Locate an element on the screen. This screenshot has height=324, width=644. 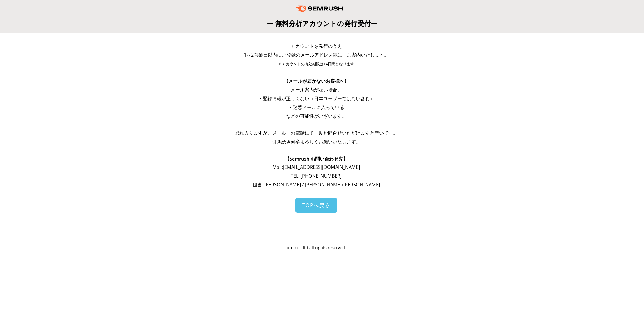
span: 恐れ入りますが、メール・お電話にて一度お問合せいただけますと幸いです。 is located at coordinates (316, 133).